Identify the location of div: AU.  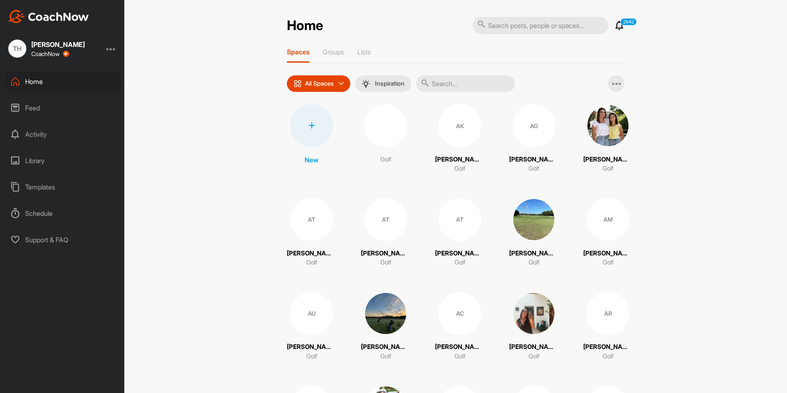
(312, 313).